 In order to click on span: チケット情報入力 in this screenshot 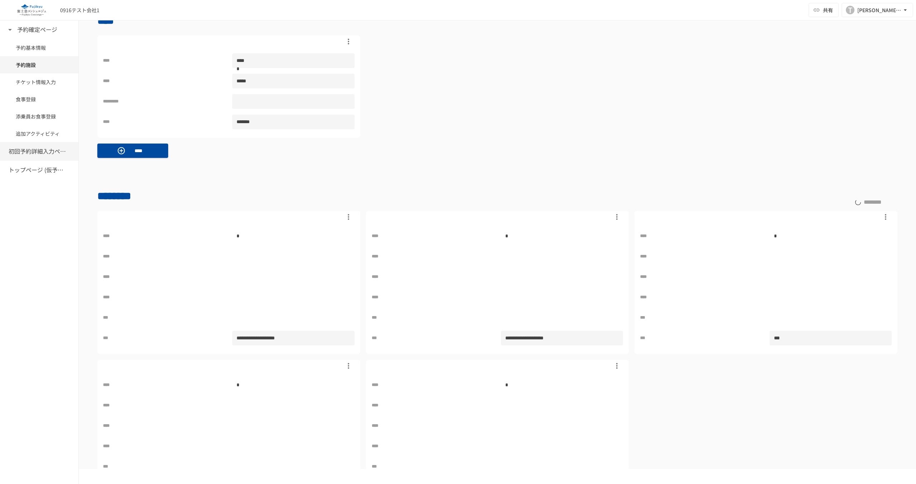, I will do `click(39, 82)`.